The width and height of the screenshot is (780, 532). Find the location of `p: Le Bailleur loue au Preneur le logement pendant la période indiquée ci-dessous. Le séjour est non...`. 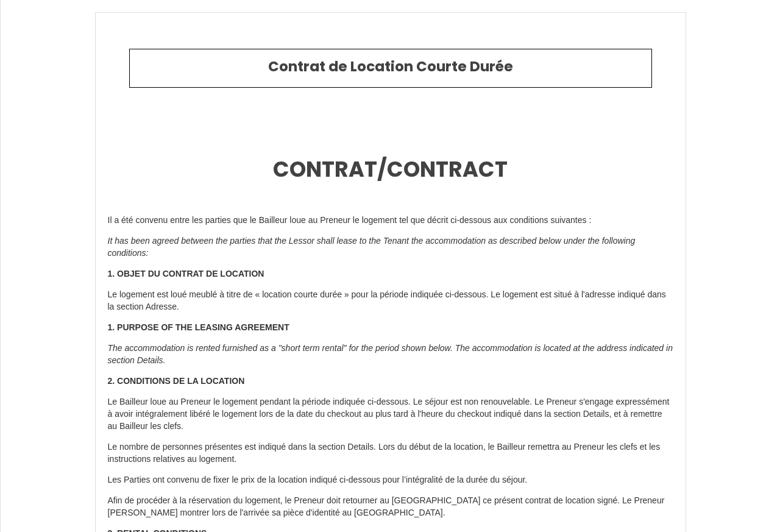

p: Le Bailleur loue au Preneur le logement pendant la période indiquée ci-dessous. Le séjour est non... is located at coordinates (390, 414).